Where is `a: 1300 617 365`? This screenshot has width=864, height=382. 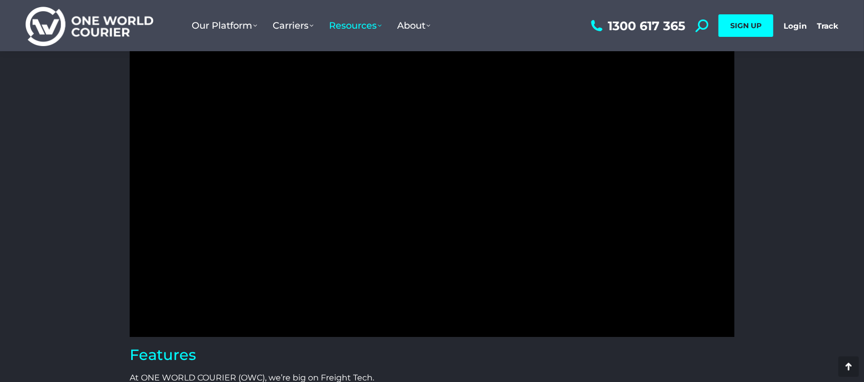
a: 1300 617 365 is located at coordinates (637, 26).